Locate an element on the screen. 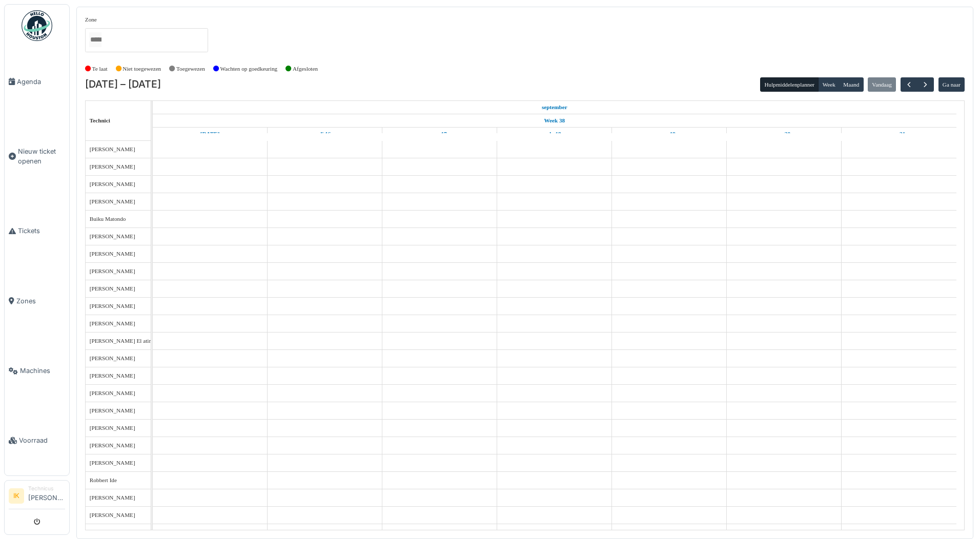  span: Tickets is located at coordinates (42, 230).